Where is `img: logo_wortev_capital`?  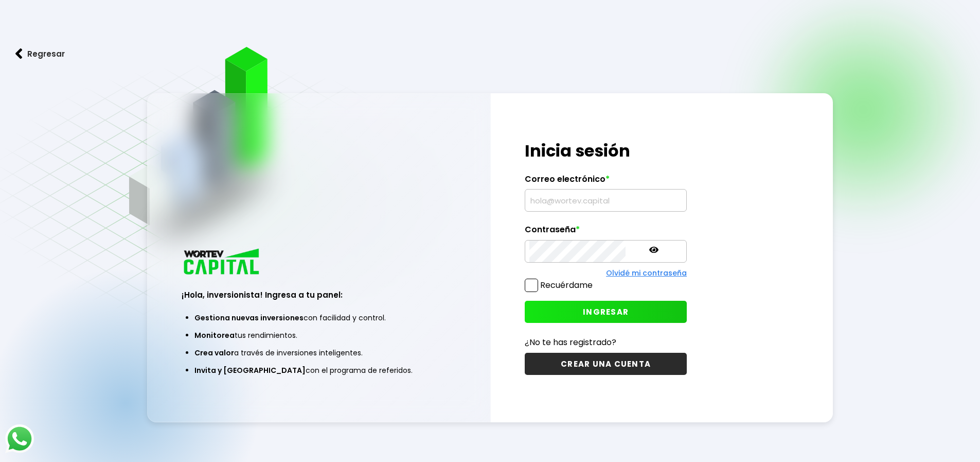
img: logo_wortev_capital is located at coordinates (222, 262).